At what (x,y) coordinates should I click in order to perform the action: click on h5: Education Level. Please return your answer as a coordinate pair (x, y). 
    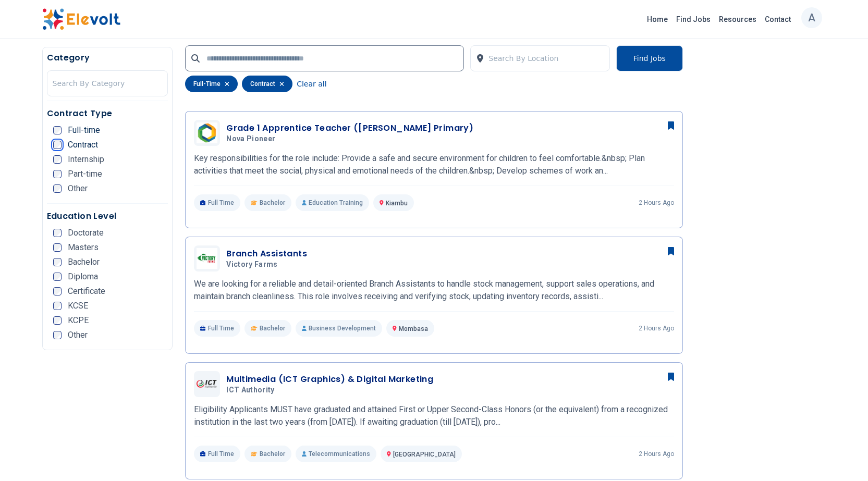
    Looking at the image, I should click on (107, 216).